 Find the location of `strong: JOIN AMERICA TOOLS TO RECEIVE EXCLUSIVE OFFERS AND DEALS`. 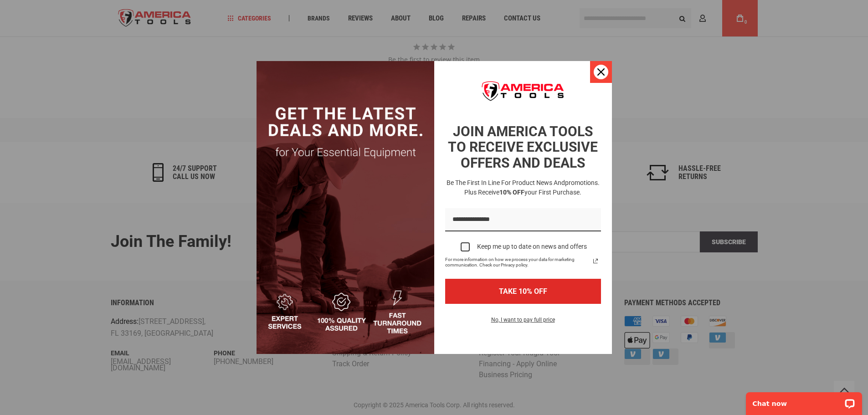

strong: JOIN AMERICA TOOLS TO RECEIVE EXCLUSIVE OFFERS AND DEALS is located at coordinates (523, 147).